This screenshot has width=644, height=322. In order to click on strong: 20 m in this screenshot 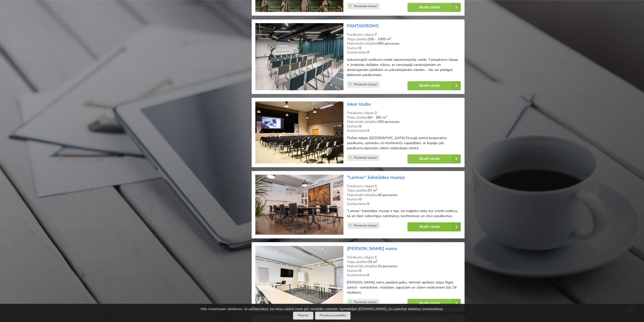, I will do `click(373, 262)`.